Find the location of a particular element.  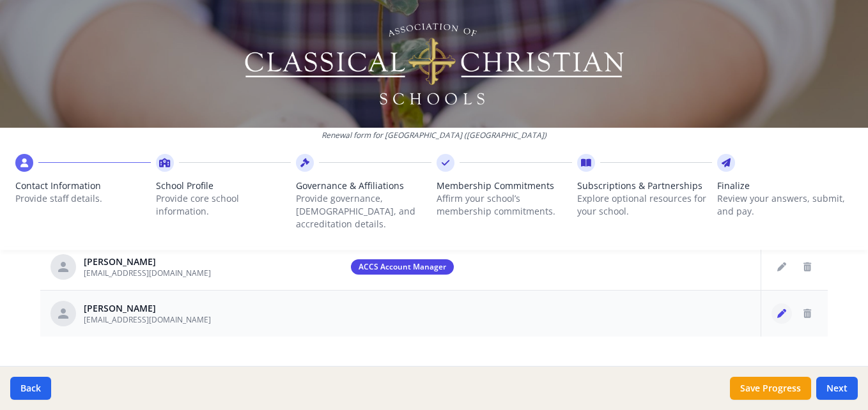

p: Explore optional resources for your school. is located at coordinates (645, 205).